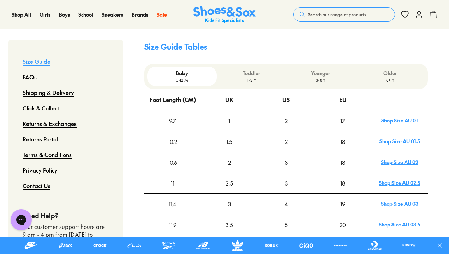  What do you see at coordinates (21, 14) in the screenshot?
I see `a: Shop All` at bounding box center [21, 14].